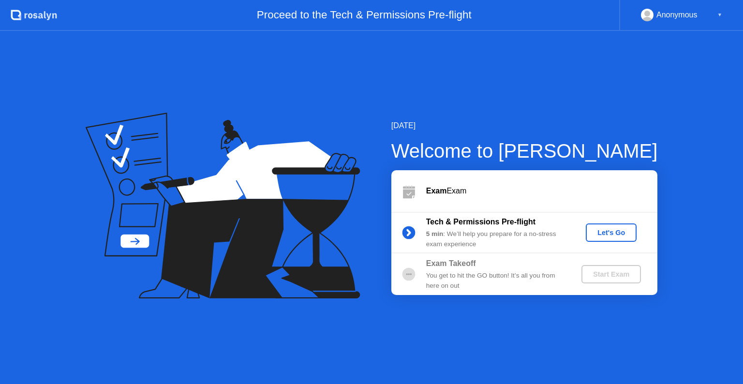  Describe the element at coordinates (436, 191) in the screenshot. I see `b: Exam` at that location.